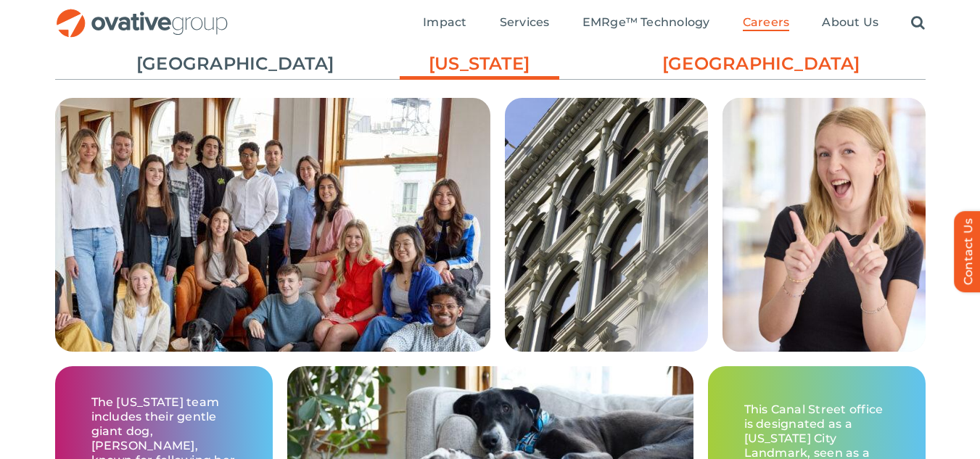  Describe the element at coordinates (646, 23) in the screenshot. I see `a: EMRge™ Technology` at that location.